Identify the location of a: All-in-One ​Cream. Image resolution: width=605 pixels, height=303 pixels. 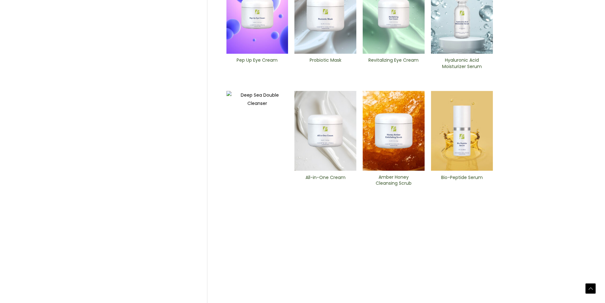
(325, 181).